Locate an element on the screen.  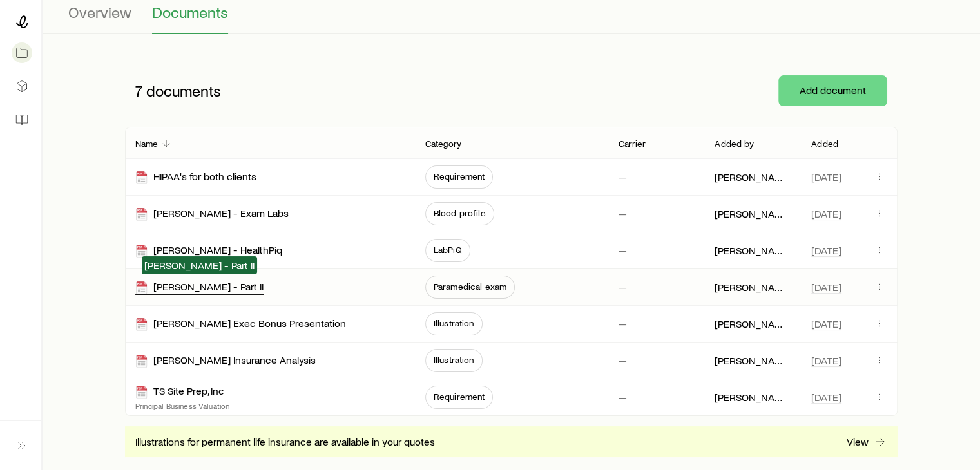
span: Blood profile is located at coordinates (460, 213).